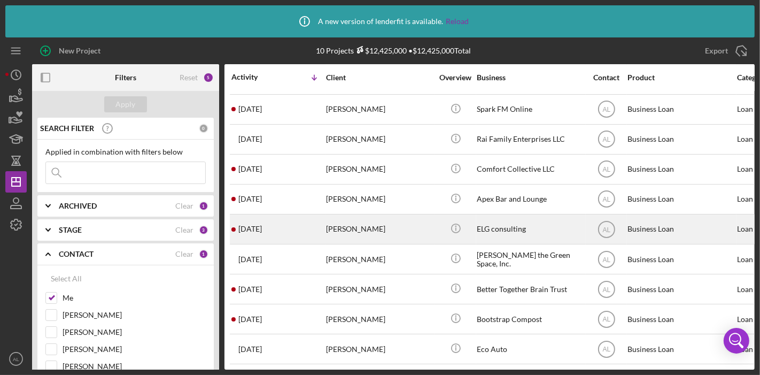 Image resolution: width=760 pixels, height=375 pixels. What do you see at coordinates (530, 109) in the screenshot?
I see `div: Spark FM Online` at bounding box center [530, 109].